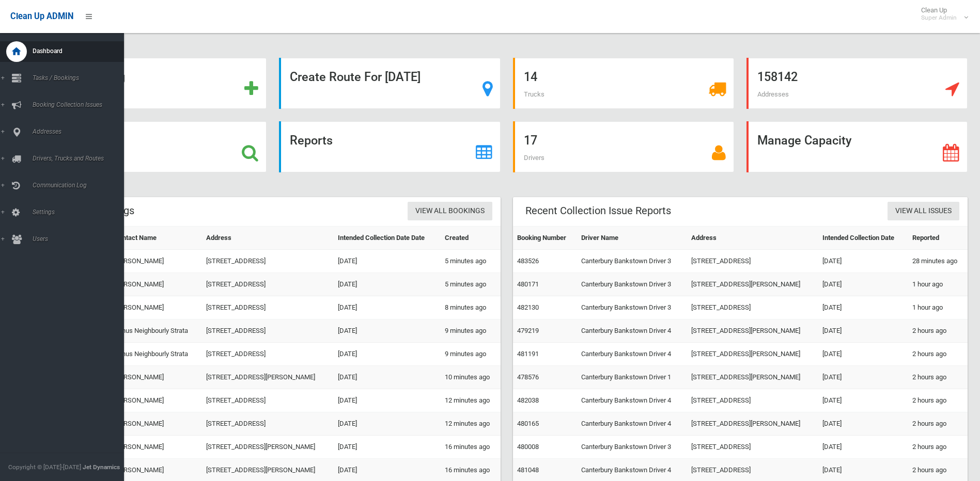 This screenshot has height=481, width=980. I want to click on a: Add Booking, so click(156, 83).